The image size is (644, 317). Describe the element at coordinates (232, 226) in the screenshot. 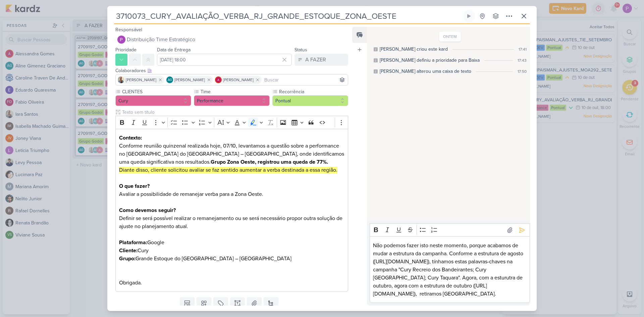

I see `p: Definir se será possível realizar o remanejamento ou se será necessário propor outra solução de a...` at that location.